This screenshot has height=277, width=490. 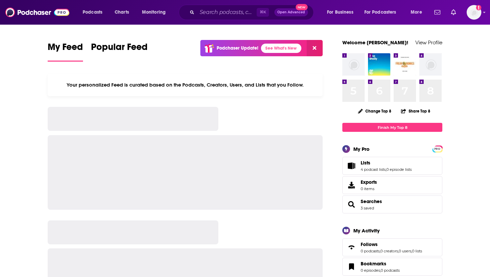 I want to click on img: Podchaser - Follow, Share and Rate Podcasts, so click(x=37, y=12).